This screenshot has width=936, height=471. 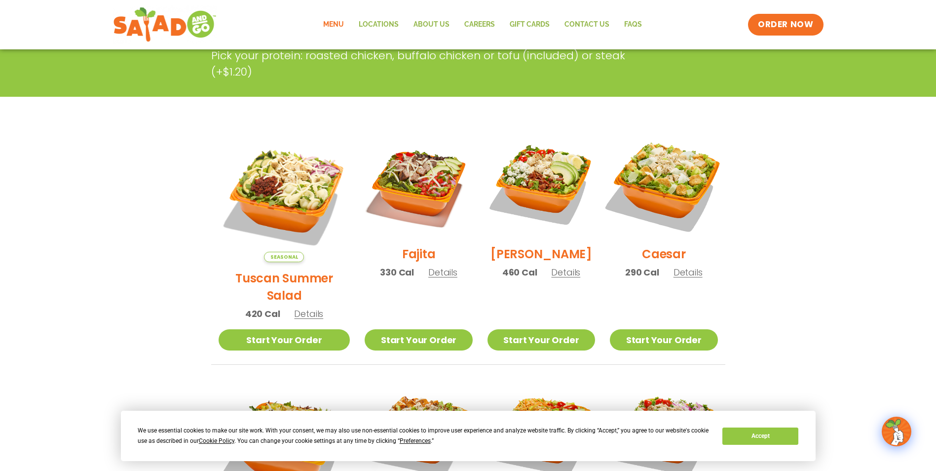 What do you see at coordinates (483, 25) in the screenshot?
I see `nav: Menu` at bounding box center [483, 25].